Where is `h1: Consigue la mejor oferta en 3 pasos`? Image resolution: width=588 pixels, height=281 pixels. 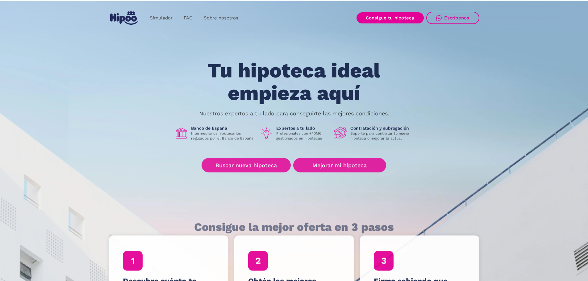 h1: Consigue la mejor oferta en 3 pasos is located at coordinates (294, 227).